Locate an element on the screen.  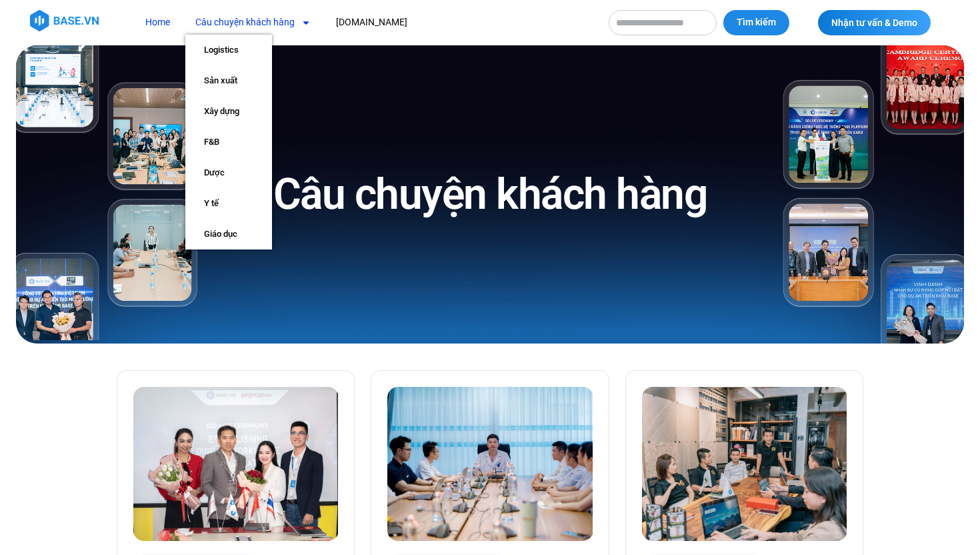
a: Y tế is located at coordinates (229, 203).